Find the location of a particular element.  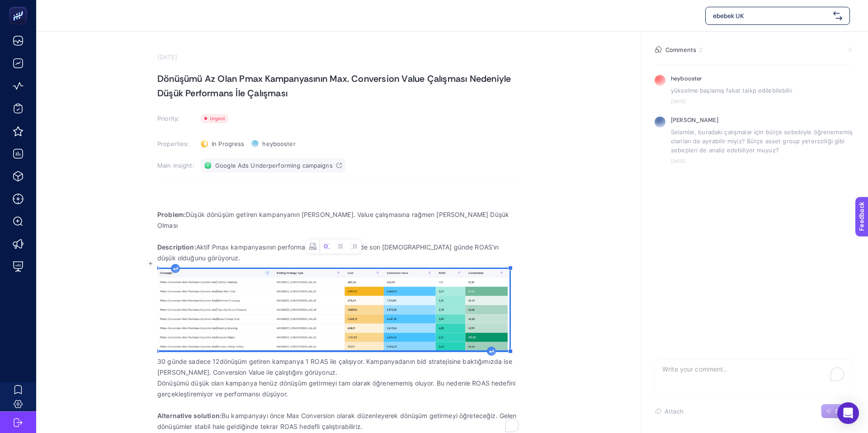

h3: Properties: is located at coordinates (176, 144).